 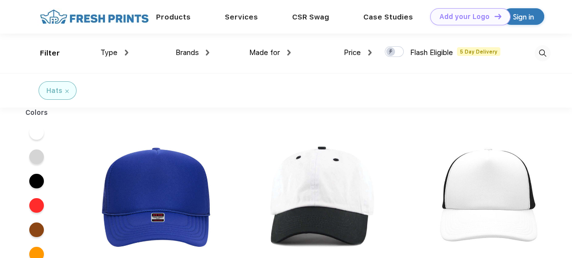 I want to click on span: Made for, so click(x=264, y=53).